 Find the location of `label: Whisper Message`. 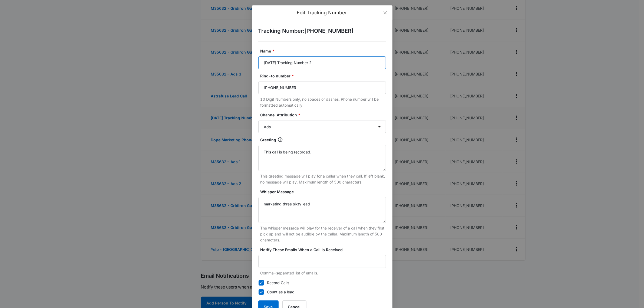

label: Whisper Message is located at coordinates (324, 192).